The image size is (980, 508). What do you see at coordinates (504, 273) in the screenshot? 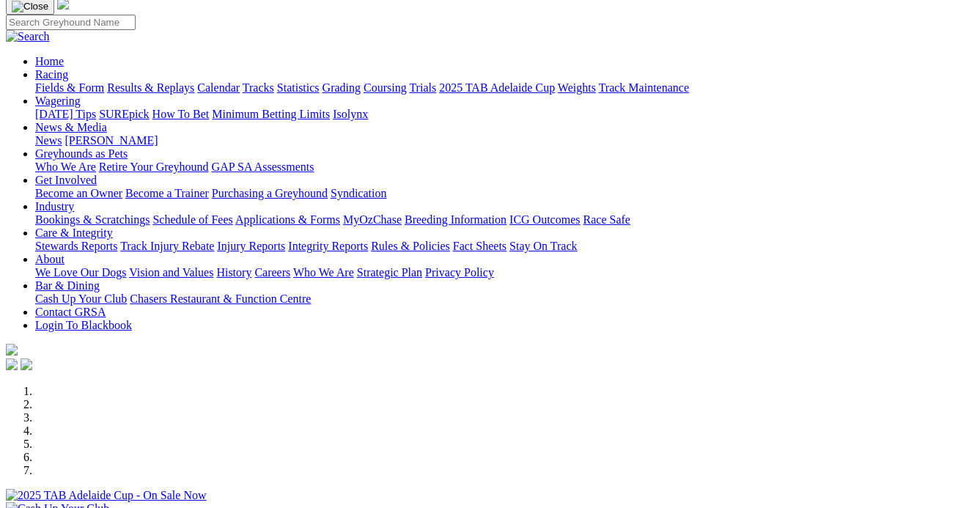
I see `div: About` at bounding box center [504, 273].